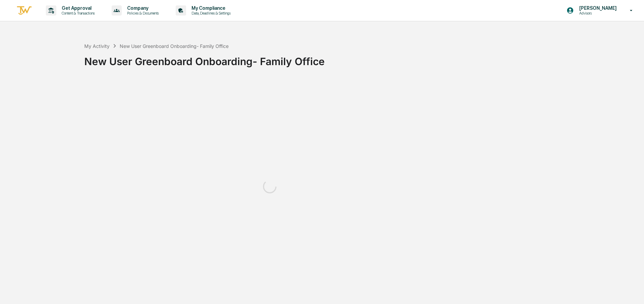 Image resolution: width=644 pixels, height=304 pixels. What do you see at coordinates (77, 8) in the screenshot?
I see `p: Get Approval` at bounding box center [77, 8].